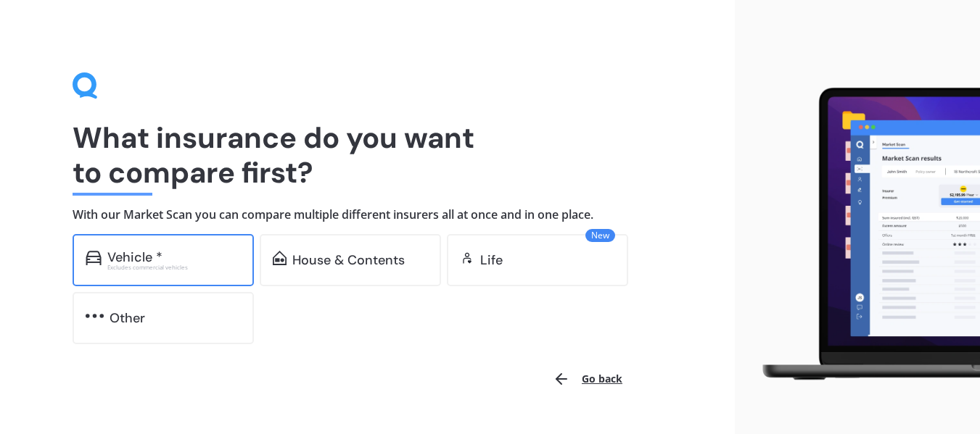  I want to click on div: Vehicle *, so click(135, 258).